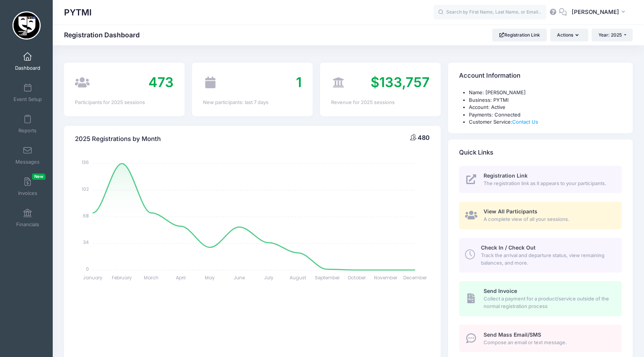 The image size is (644, 357). I want to click on tspan: August, so click(298, 277).